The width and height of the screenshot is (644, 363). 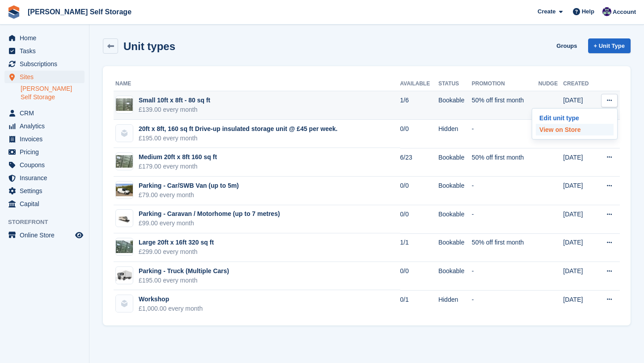 I want to click on span: Invoices, so click(x=46, y=139).